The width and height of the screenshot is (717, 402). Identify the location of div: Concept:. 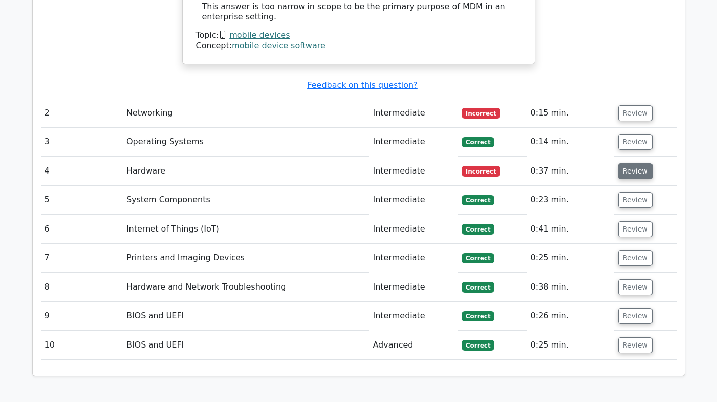
(359, 46).